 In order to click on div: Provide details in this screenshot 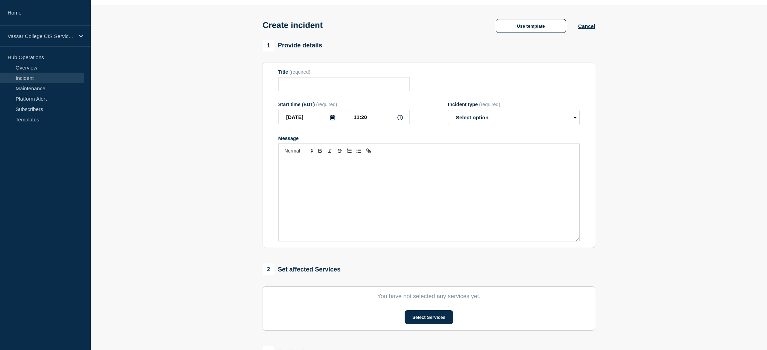, I will do `click(292, 46)`.